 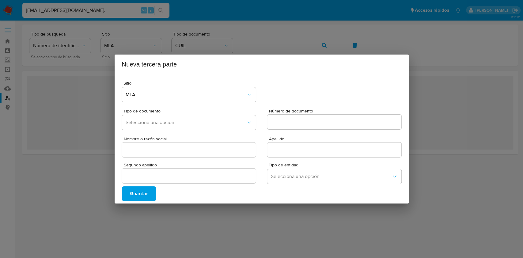 I want to click on span: Tipo de documento, so click(x=191, y=111).